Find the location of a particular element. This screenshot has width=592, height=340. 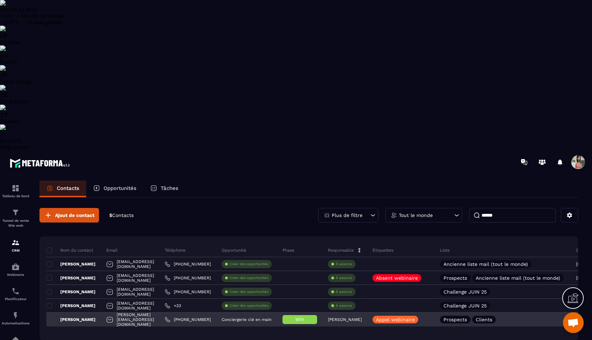

p: Appel webinaire is located at coordinates (395, 319).